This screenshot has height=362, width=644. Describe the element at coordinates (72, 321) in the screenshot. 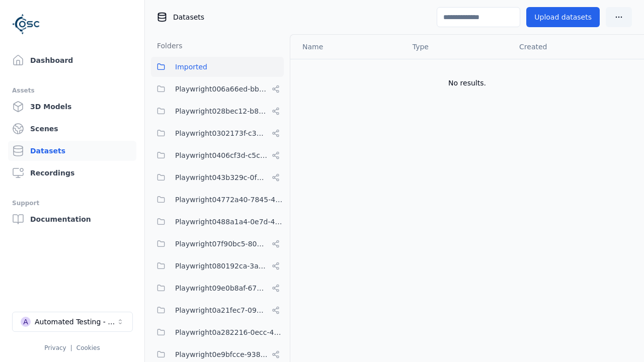

I see `button: Select a workspace` at that location.